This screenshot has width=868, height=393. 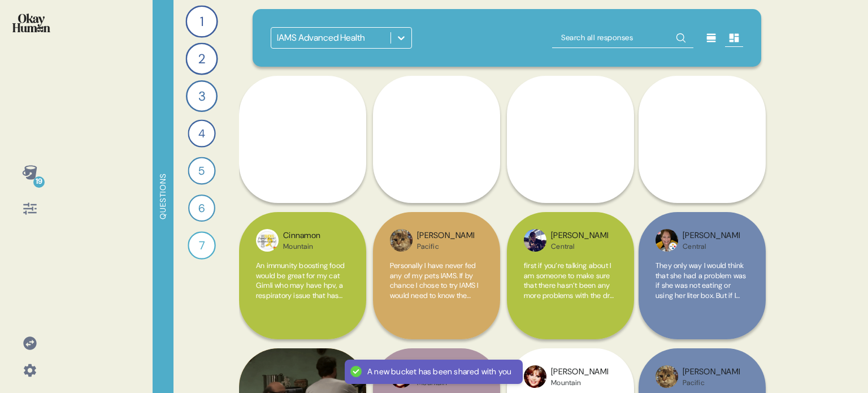 I want to click on img: profilepic_5384042878281458.jpg, so click(x=667, y=240).